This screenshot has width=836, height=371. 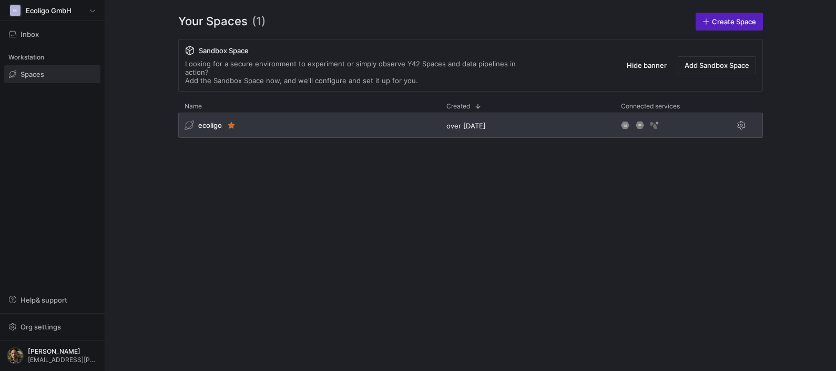 What do you see at coordinates (458, 106) in the screenshot?
I see `span: Created` at bounding box center [458, 106].